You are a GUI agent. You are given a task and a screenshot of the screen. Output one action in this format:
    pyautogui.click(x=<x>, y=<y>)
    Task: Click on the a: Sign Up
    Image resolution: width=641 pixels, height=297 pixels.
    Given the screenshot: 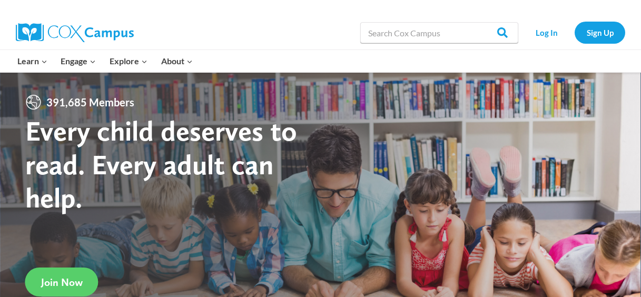 What is the action you would take?
    pyautogui.click(x=600, y=32)
    